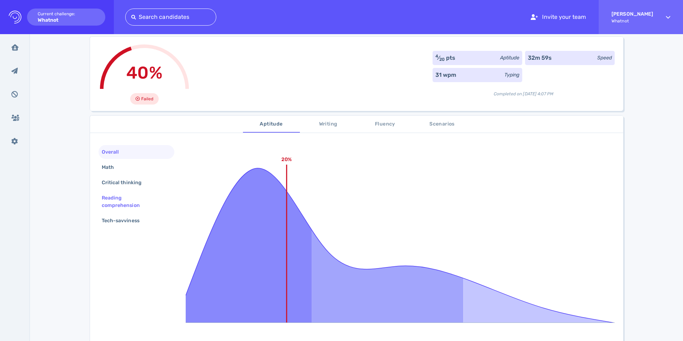  I want to click on div: 32m 59s, so click(540, 58).